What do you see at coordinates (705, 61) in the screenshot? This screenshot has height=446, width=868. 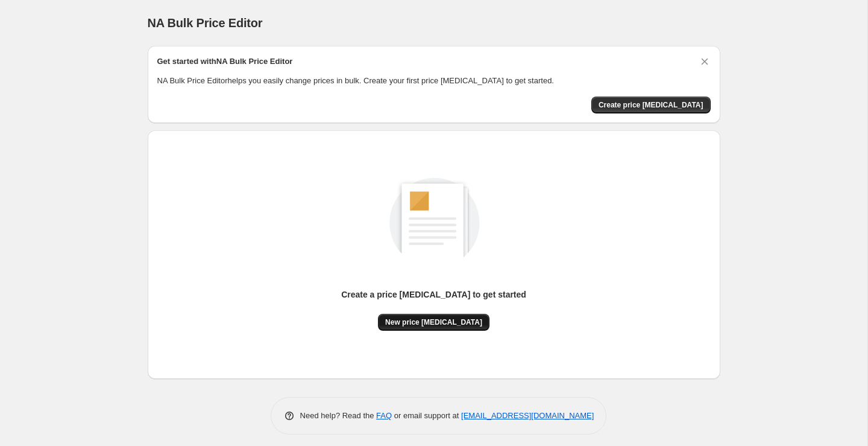 I see `button: Dismiss card` at bounding box center [705, 61].